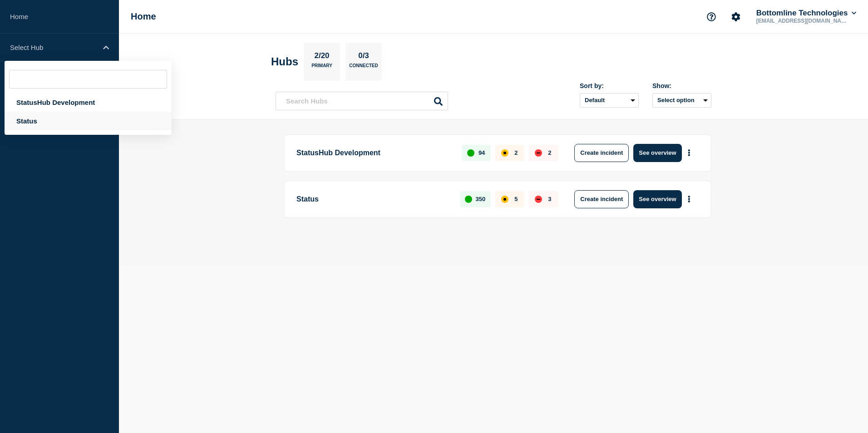 The height and width of the screenshot is (433, 868). Describe the element at coordinates (363, 57) in the screenshot. I see `p: 0/3` at that location.